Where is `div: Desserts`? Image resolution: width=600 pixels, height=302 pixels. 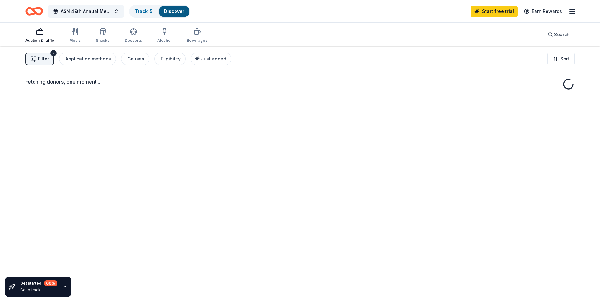 div: Desserts is located at coordinates (133, 40).